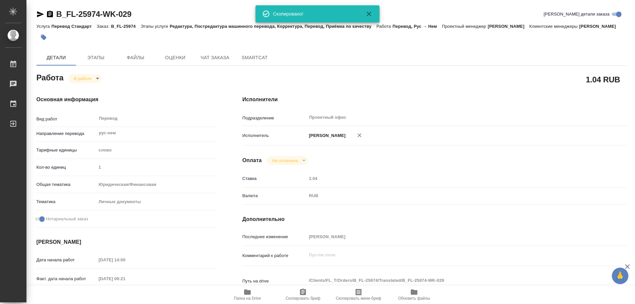 The image size is (635, 304). Describe the element at coordinates (303, 294) in the screenshot. I see `button: Скопировать бриф` at that location.